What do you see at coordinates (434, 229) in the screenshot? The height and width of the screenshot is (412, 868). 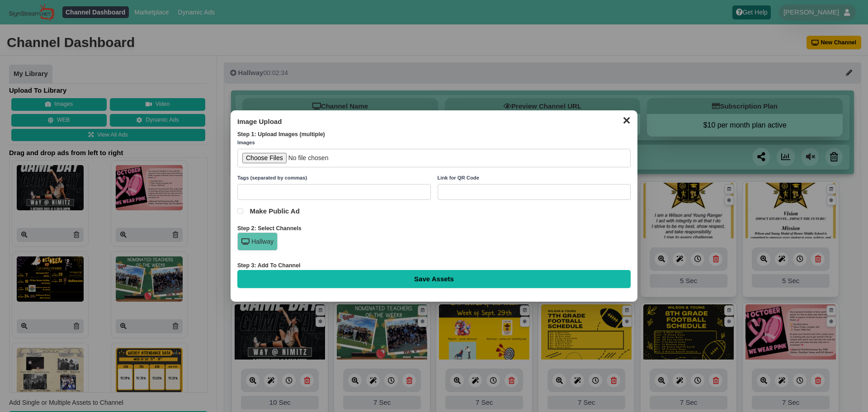 I see `div: Step 2: Select Channels` at bounding box center [434, 229].